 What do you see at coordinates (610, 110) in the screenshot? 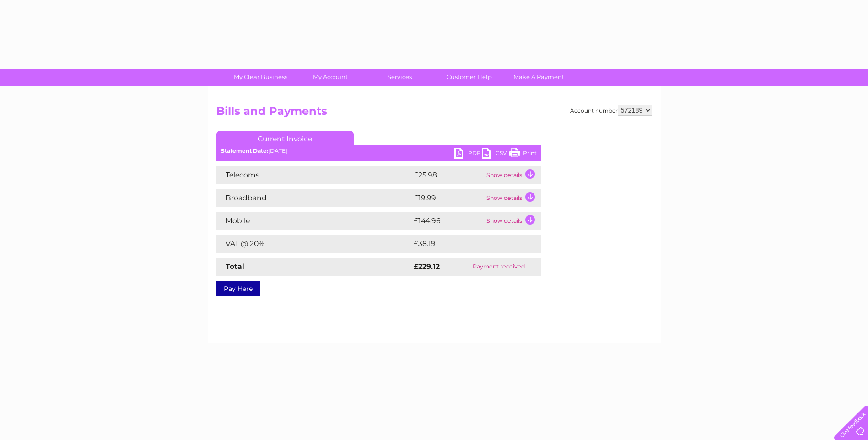
I see `div: Account number` at bounding box center [610, 110].